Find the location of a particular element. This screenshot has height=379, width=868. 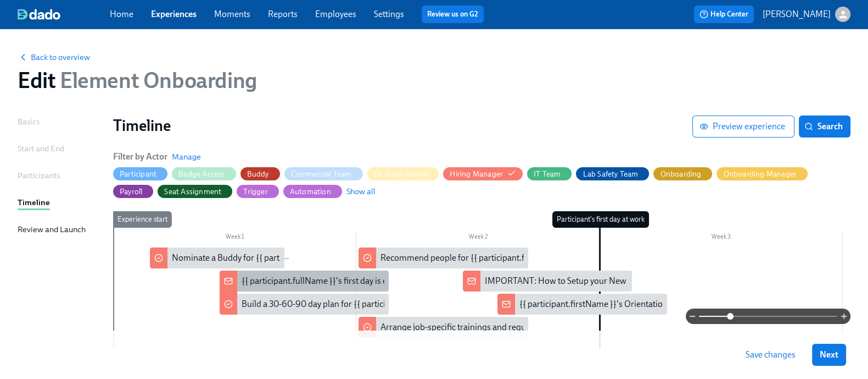

div: Basics is located at coordinates (29, 122).